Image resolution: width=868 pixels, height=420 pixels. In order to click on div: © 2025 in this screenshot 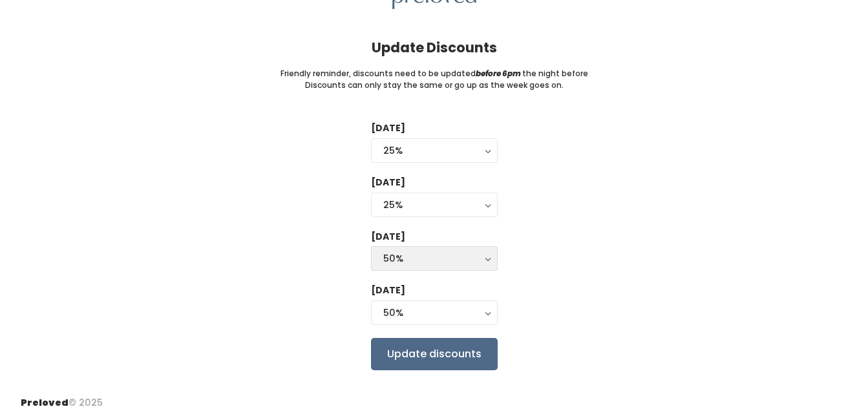, I will do `click(61, 398)`.